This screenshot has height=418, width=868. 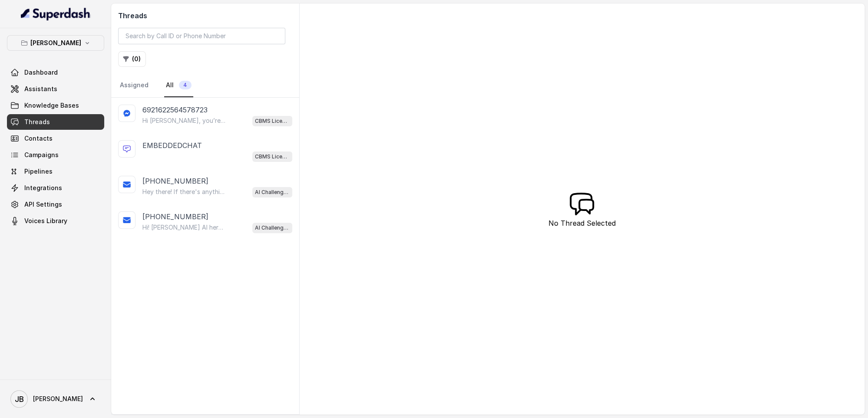 What do you see at coordinates (175, 110) in the screenshot?
I see `p: 6921622564578723` at bounding box center [175, 110].